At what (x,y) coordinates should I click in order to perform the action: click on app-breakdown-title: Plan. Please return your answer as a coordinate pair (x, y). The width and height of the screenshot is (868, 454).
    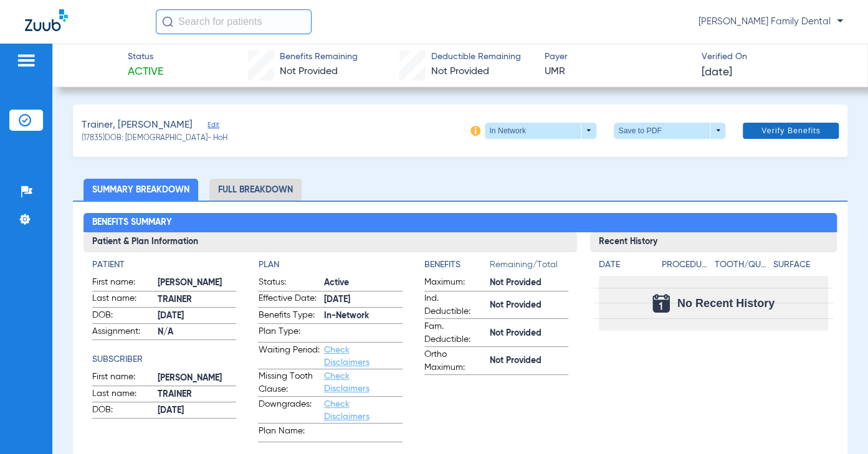
    Looking at the image, I should click on (330, 264).